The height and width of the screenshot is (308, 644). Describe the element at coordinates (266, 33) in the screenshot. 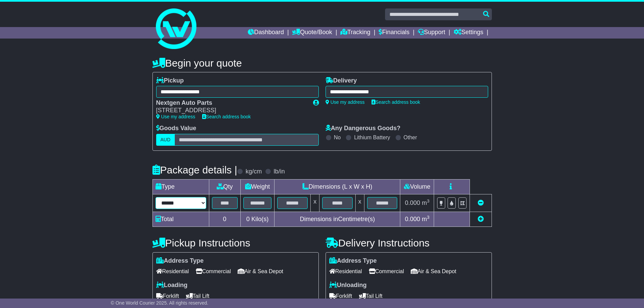

I see `a: Dashboard` at that location.